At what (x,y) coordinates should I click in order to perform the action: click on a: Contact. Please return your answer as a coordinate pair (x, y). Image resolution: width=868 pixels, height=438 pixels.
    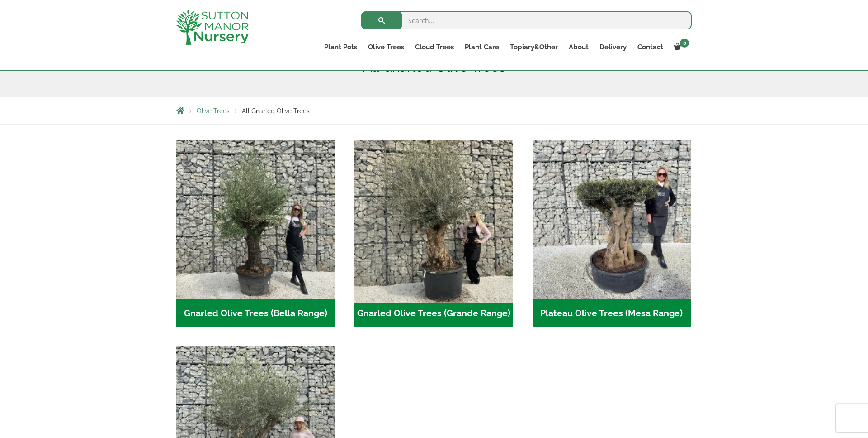
    Looking at the image, I should click on (651, 47).